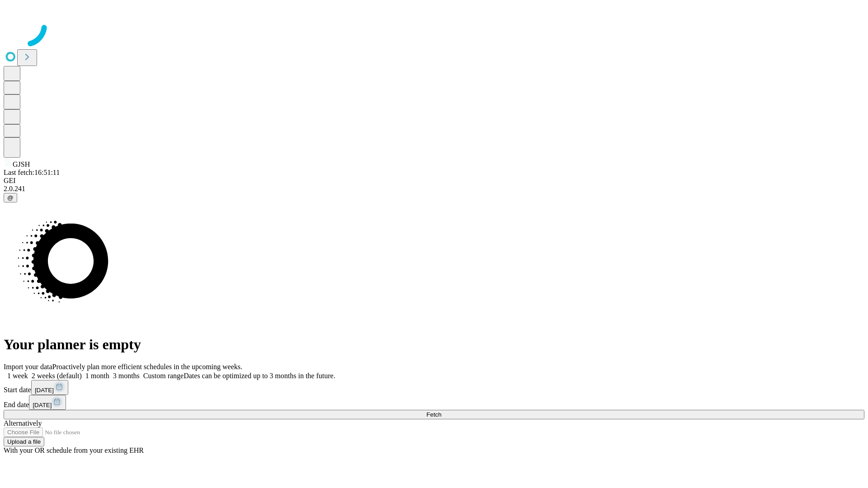  What do you see at coordinates (21, 165) in the screenshot?
I see `span: GJSH` at bounding box center [21, 165].